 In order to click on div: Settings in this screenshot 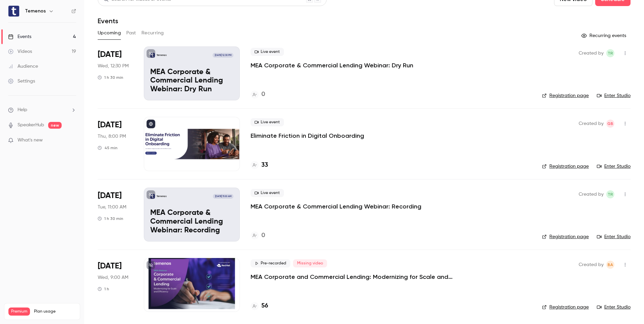, I will do `click(22, 81)`.